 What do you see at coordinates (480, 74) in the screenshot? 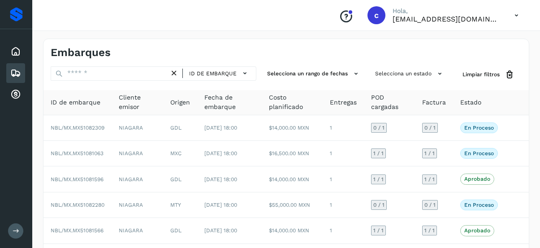
I see `span: Limpiar filtros` at bounding box center [480, 74].